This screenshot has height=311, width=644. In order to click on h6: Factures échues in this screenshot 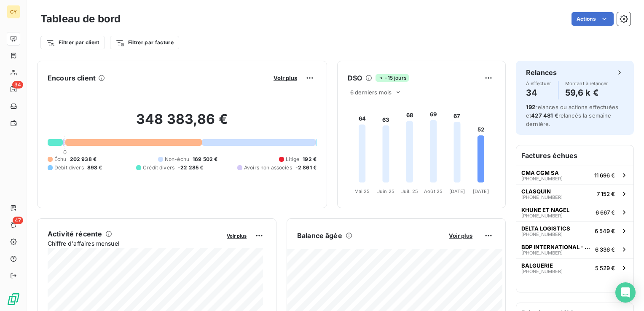, I will do `click(575, 156)`.